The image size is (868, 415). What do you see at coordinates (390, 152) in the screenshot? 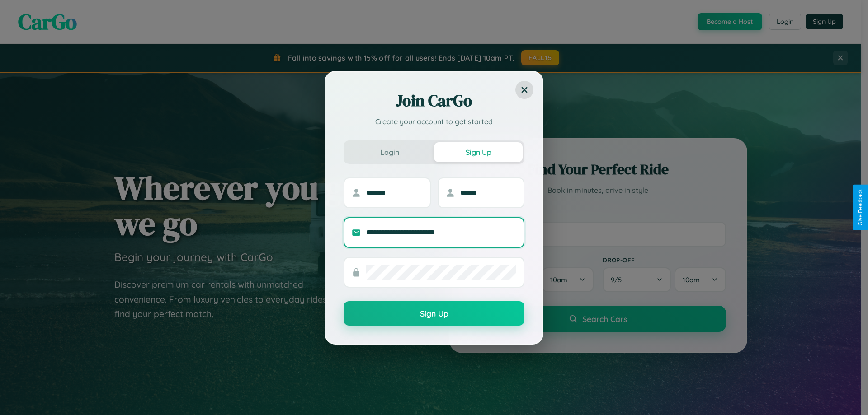
I see `button: Login` at bounding box center [390, 152].